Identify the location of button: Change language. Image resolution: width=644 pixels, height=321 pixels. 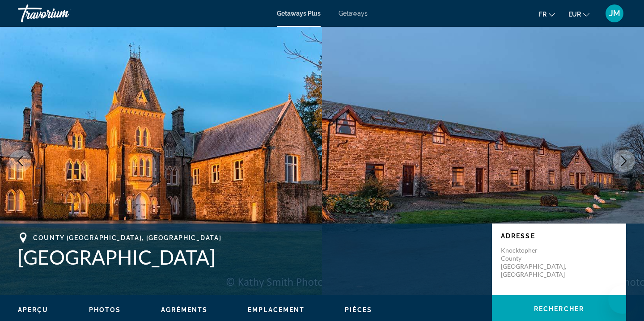
(547, 14).